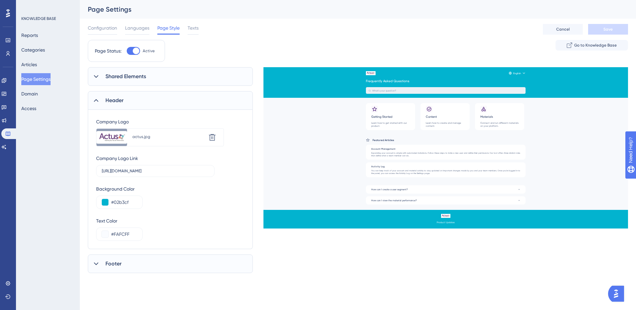  What do you see at coordinates (592, 45) in the screenshot?
I see `button: Go to Knowledge Base` at bounding box center [592, 45].